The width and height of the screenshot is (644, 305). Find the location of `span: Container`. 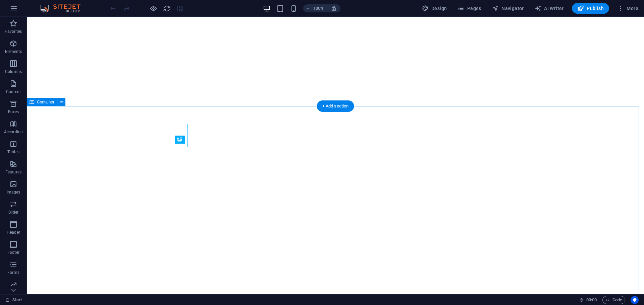

span: Container is located at coordinates (46, 103).